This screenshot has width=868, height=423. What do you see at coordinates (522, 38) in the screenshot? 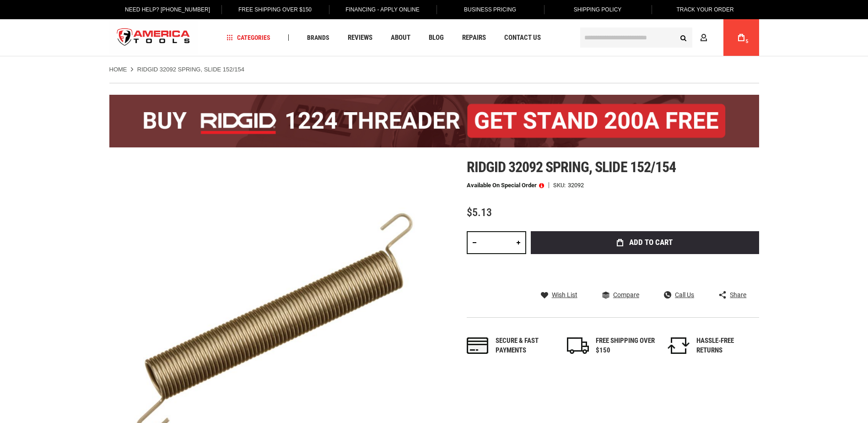
I see `span: Contact Us` at bounding box center [522, 38].